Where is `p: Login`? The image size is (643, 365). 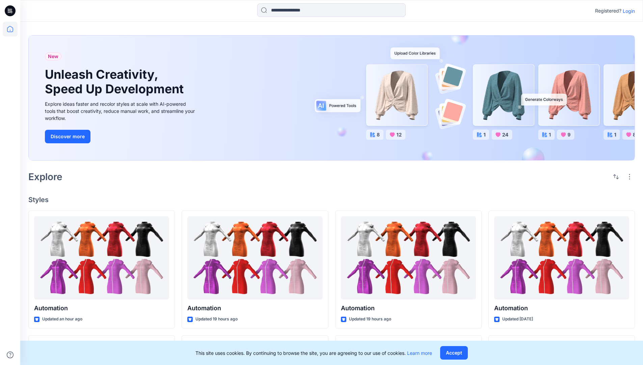 p: Login is located at coordinates (629, 11).